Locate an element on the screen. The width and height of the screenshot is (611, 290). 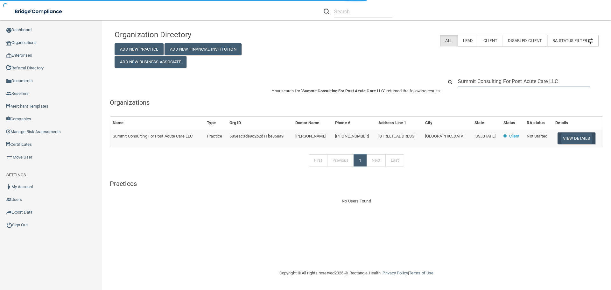
th: Name is located at coordinates (157, 123).